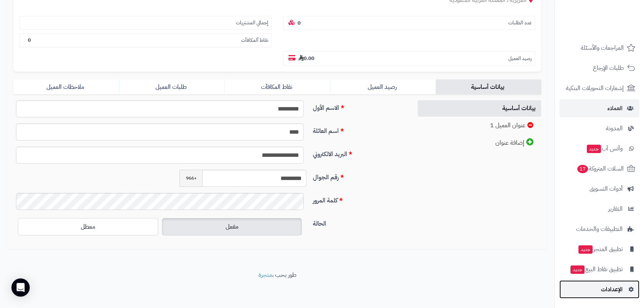 The image size is (644, 308). What do you see at coordinates (599, 209) in the screenshot?
I see `a: التقارير` at bounding box center [599, 209].